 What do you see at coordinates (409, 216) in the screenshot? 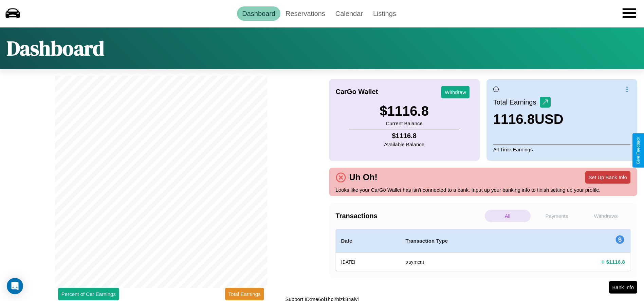
I see `h4: Transactions` at bounding box center [409, 216].